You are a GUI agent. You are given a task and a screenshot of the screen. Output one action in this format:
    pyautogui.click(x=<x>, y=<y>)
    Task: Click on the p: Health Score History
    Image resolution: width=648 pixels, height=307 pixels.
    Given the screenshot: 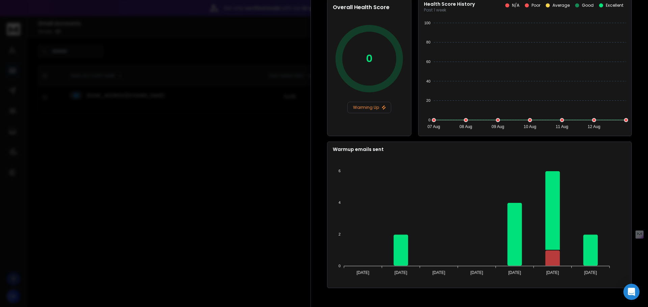 What is the action you would take?
    pyautogui.click(x=449, y=4)
    